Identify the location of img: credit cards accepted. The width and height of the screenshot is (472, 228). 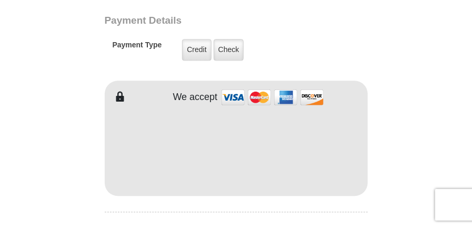
(272, 97).